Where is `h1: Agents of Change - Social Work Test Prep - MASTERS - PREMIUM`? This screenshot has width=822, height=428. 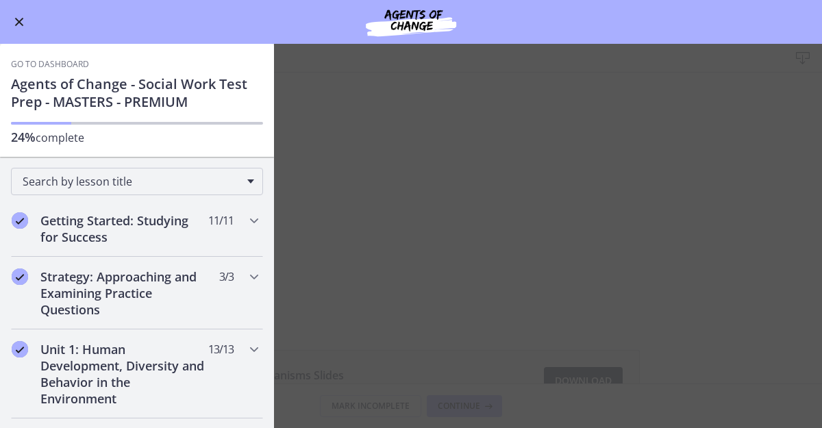
h1: Agents of Change - Social Work Test Prep - MASTERS - PREMIUM is located at coordinates (137, 93).